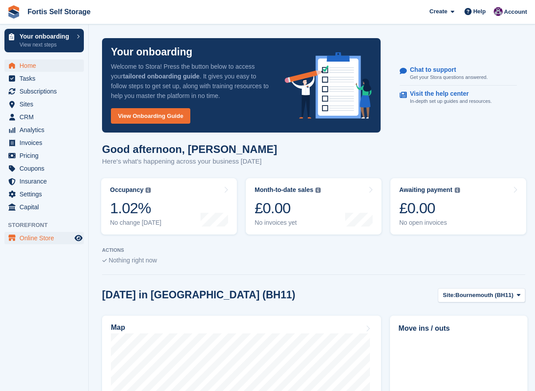  I want to click on a: View Onboarding Guide, so click(150, 116).